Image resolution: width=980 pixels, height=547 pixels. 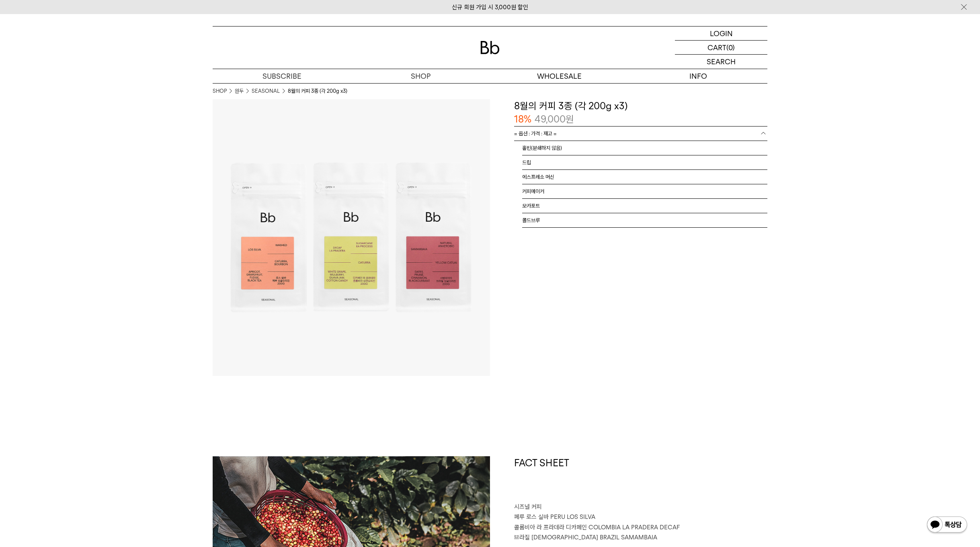 I want to click on li: 드립, so click(x=645, y=163).